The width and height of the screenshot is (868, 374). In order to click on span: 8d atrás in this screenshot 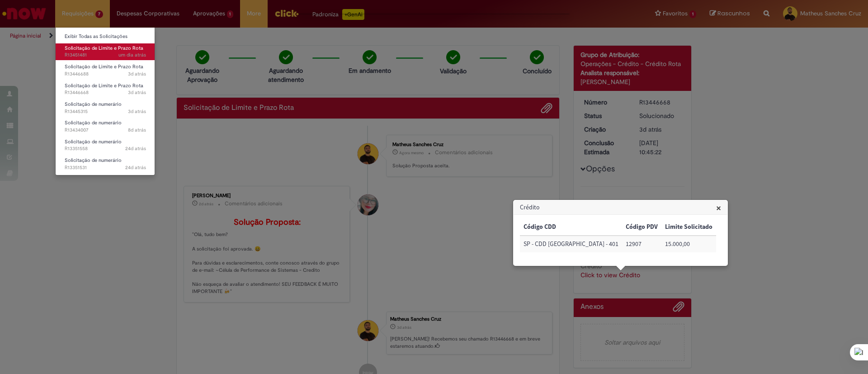, I will do `click(137, 130)`.